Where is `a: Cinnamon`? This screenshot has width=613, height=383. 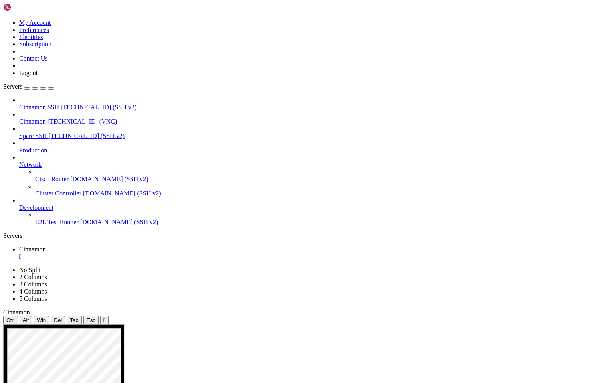 a: Cinnamon is located at coordinates (315, 253).